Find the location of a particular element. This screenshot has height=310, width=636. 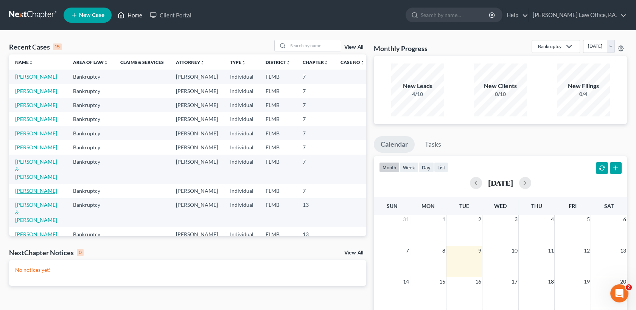

a: Tasks is located at coordinates (433, 145).